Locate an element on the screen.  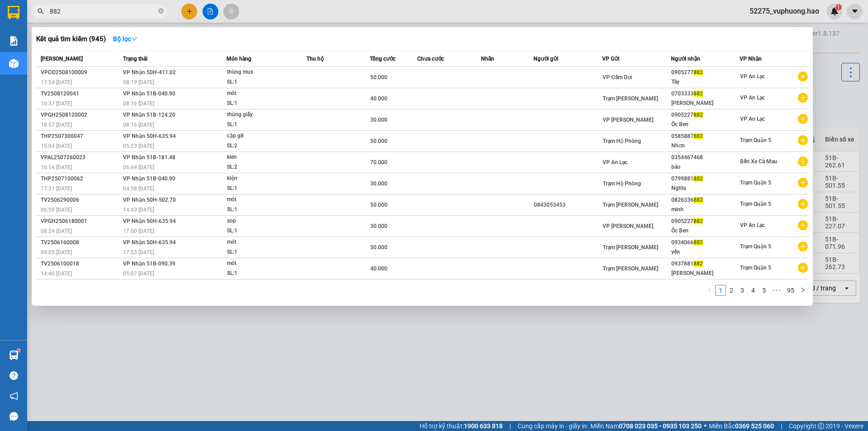
span: VP Nhận 50H-635.94 is located at coordinates (149, 221).